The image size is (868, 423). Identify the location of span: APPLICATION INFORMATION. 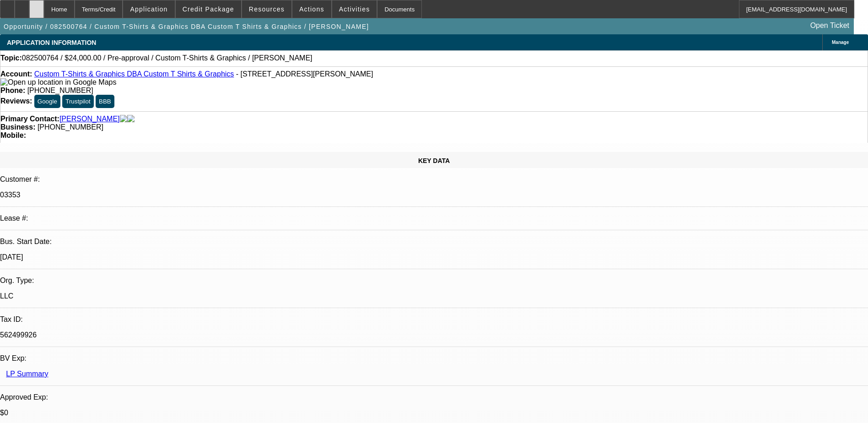
(51, 42).